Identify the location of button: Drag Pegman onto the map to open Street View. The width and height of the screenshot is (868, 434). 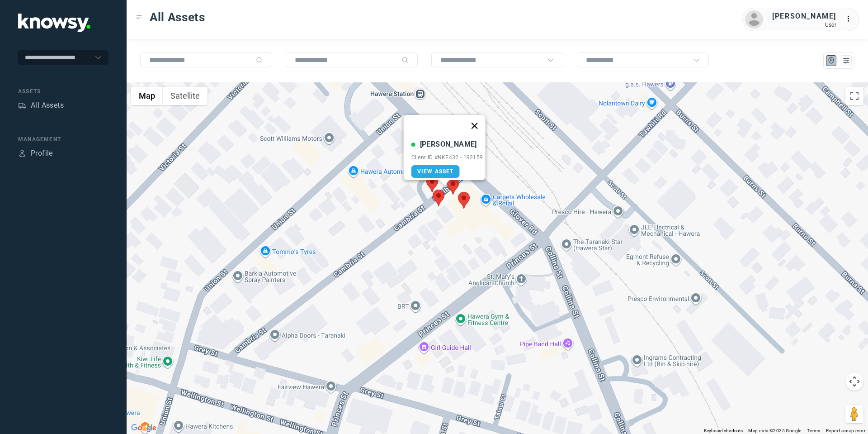
(854, 414).